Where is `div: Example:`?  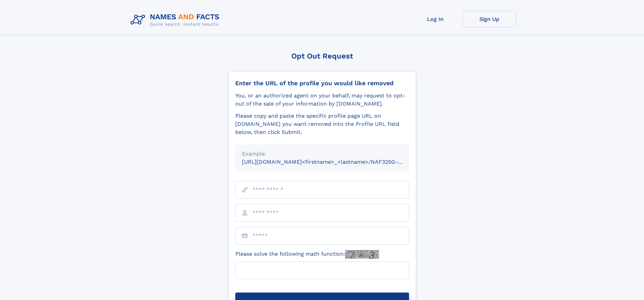 div: Example: is located at coordinates (322, 154).